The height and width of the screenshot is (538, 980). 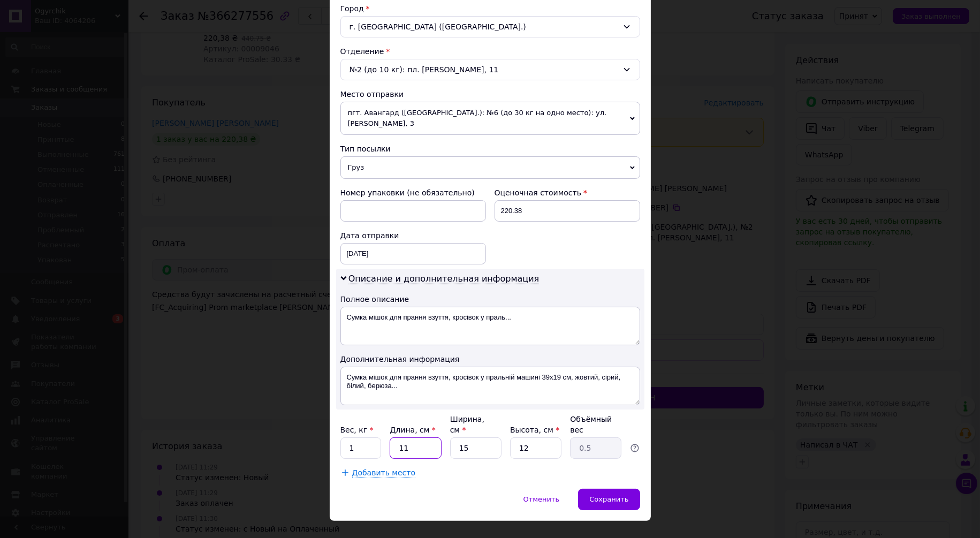 What do you see at coordinates (413, 193) in the screenshot?
I see `div: Номер упаковки (не обязательно)` at bounding box center [413, 193].